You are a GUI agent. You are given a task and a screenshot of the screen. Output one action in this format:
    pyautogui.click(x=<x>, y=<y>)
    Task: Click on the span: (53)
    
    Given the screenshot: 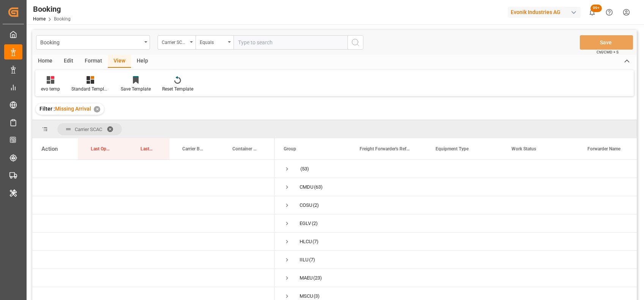 What is the action you would take?
    pyautogui.click(x=305, y=169)
    